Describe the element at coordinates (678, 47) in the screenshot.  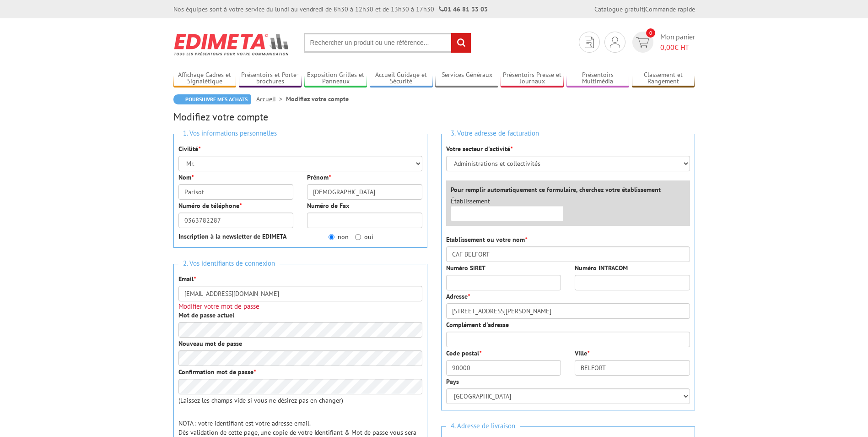
I see `span: € HT` at that location.